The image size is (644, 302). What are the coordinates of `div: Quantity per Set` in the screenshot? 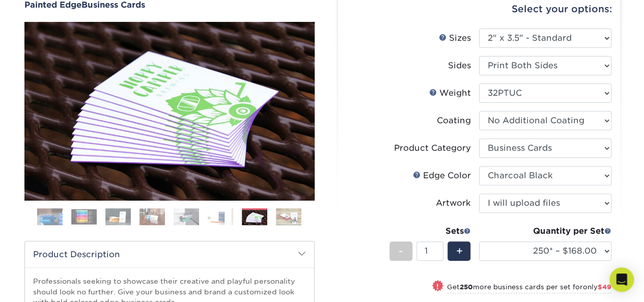 It's located at (545, 231).